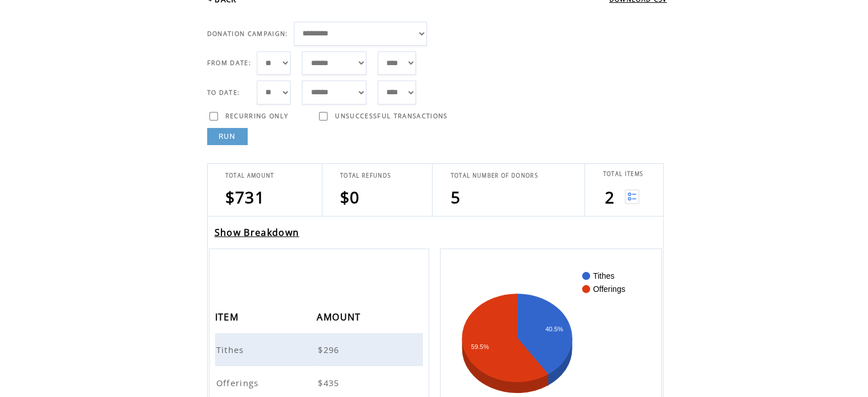  What do you see at coordinates (228, 318) in the screenshot?
I see `span: ITEM` at bounding box center [228, 318].